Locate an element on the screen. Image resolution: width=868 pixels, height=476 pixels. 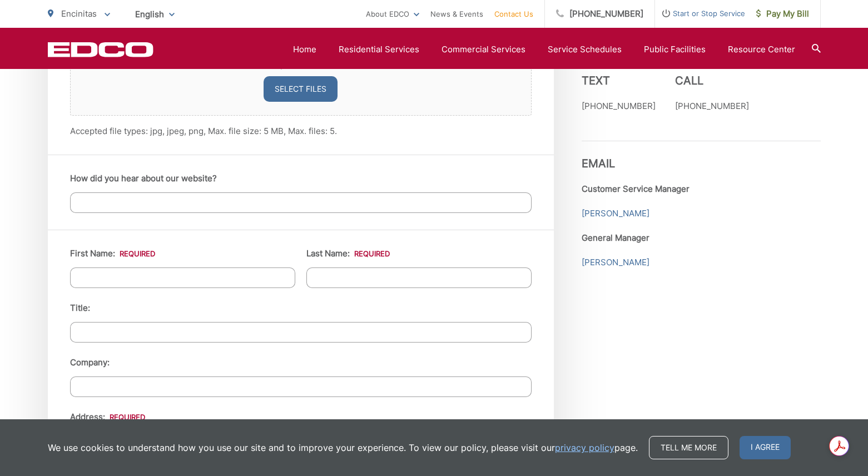
a: EDCD logo. Return to the homepage. is located at coordinates (101, 50).